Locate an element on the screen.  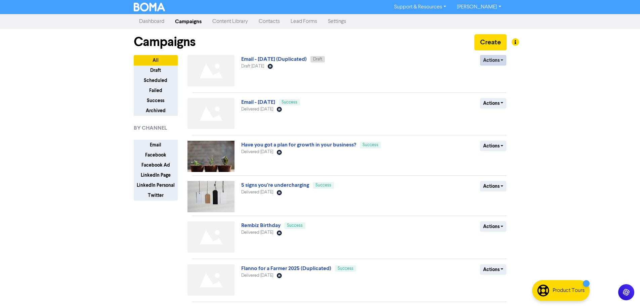
button: All is located at coordinates (155, 60).